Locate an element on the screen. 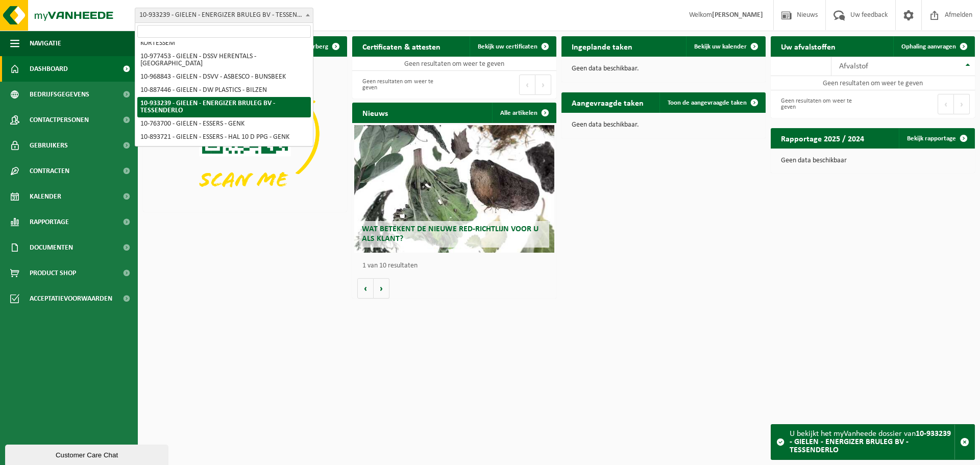 This screenshot has height=465, width=980. a: Bekijk uw certificaten is located at coordinates (513, 47).